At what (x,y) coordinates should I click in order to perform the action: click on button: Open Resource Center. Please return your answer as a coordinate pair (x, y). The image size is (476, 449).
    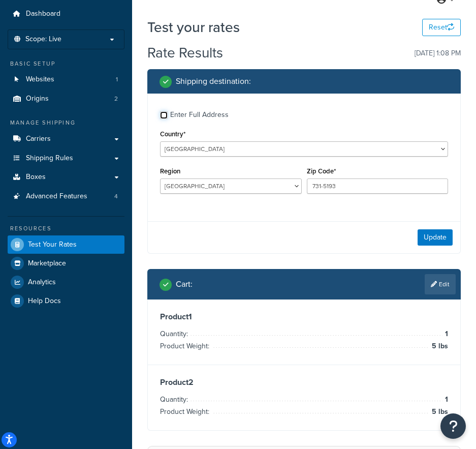
    Looking at the image, I should click on (453, 426).